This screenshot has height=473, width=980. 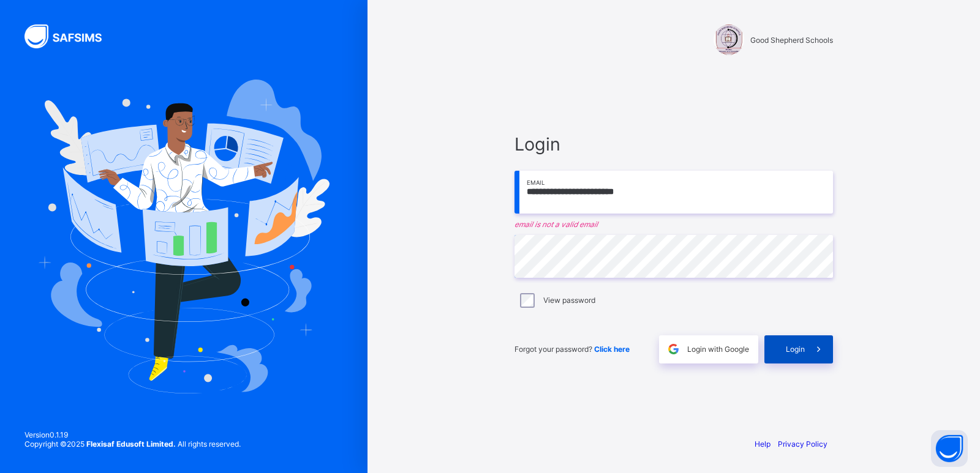 I want to click on label: View password, so click(x=570, y=300).